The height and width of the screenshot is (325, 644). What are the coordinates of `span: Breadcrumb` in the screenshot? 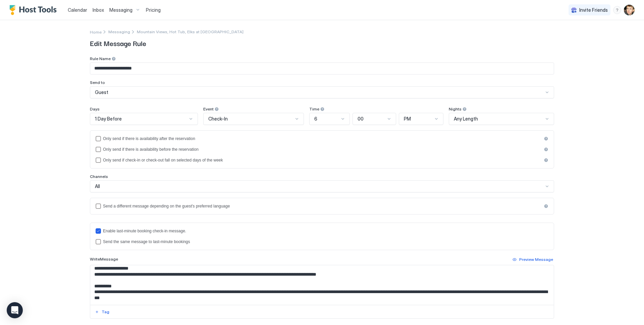 It's located at (191, 32).